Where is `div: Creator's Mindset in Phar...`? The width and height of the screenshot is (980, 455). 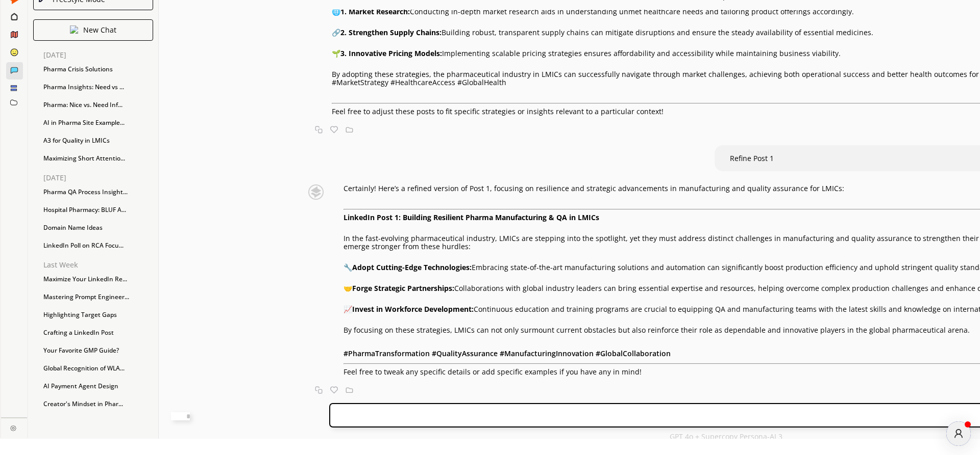
div: Creator's Mindset in Phar... is located at coordinates (98, 405).